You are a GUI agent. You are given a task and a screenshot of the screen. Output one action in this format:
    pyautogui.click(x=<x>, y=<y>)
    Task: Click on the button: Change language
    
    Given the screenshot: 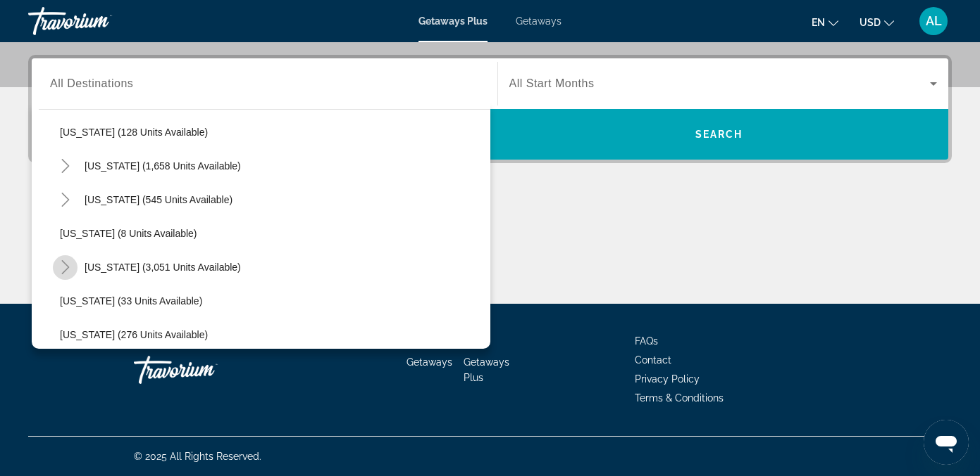 What is the action you would take?
    pyautogui.click(x=825, y=22)
    